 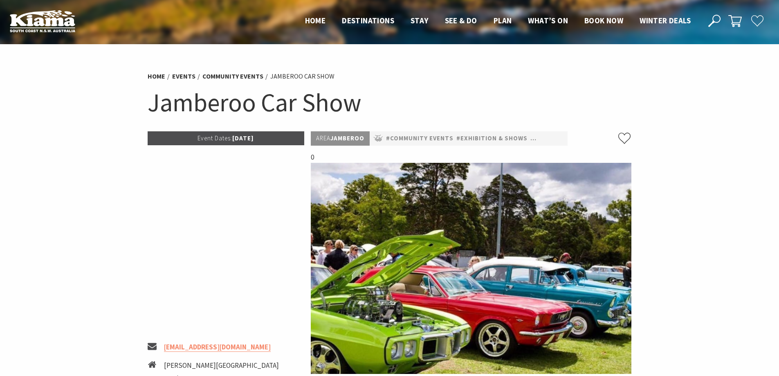 I want to click on span: Event Dates:, so click(x=215, y=138).